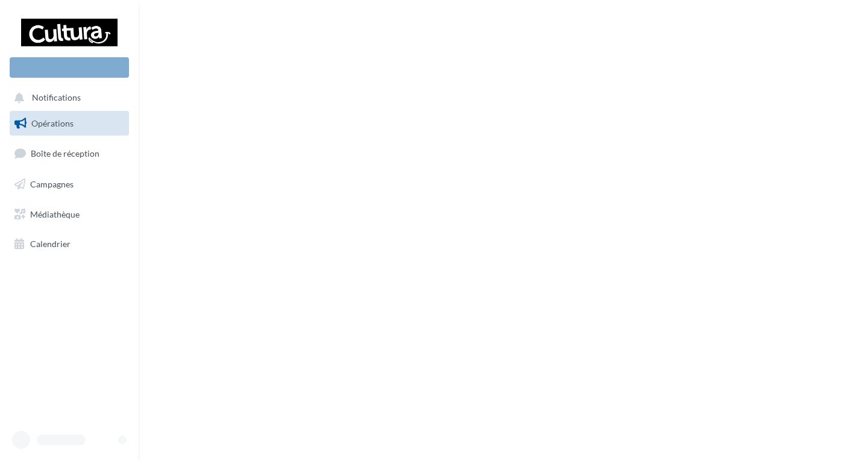  What do you see at coordinates (70, 124) in the screenshot?
I see `a: Opérations` at bounding box center [70, 124].